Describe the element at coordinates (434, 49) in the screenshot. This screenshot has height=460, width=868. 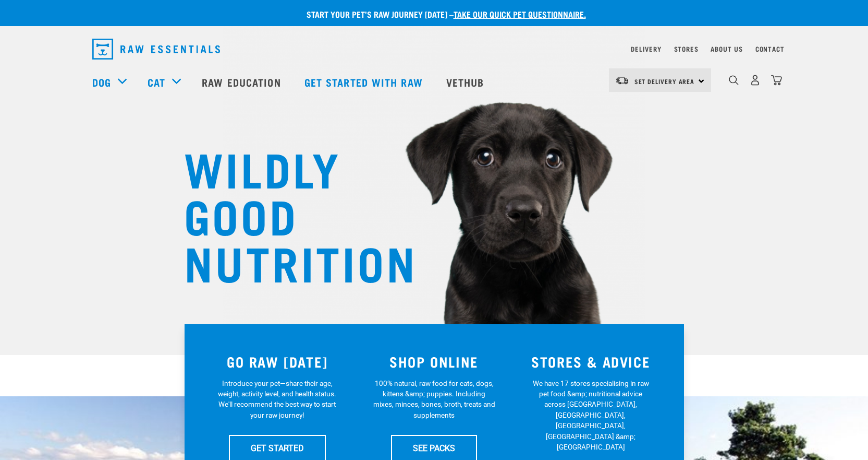
I see `nav: dropdown navigation` at that location.